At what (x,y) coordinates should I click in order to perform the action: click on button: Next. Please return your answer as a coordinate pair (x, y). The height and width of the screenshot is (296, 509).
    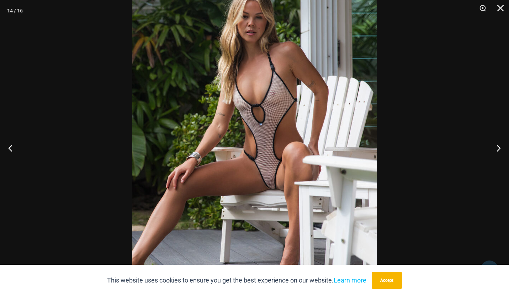
    Looking at the image, I should click on (495, 148).